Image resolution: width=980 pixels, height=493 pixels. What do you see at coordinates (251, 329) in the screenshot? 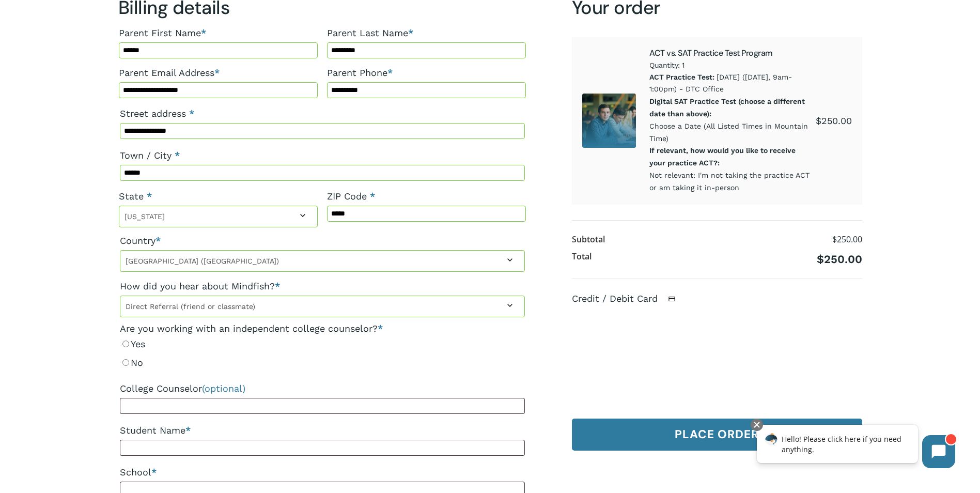
I see `legend: Are you working with an independent college counselor?` at bounding box center [251, 329].